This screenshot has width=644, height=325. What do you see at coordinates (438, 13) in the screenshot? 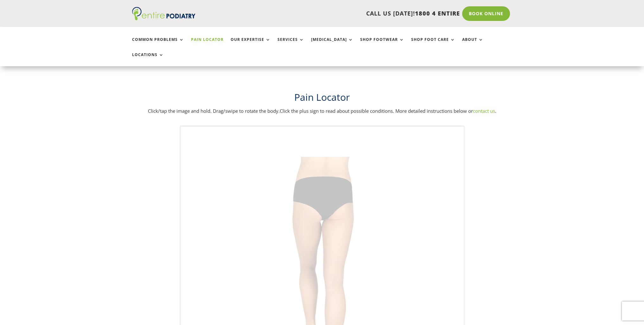
I see `span: 1800 4 ENTIRE` at bounding box center [438, 13].